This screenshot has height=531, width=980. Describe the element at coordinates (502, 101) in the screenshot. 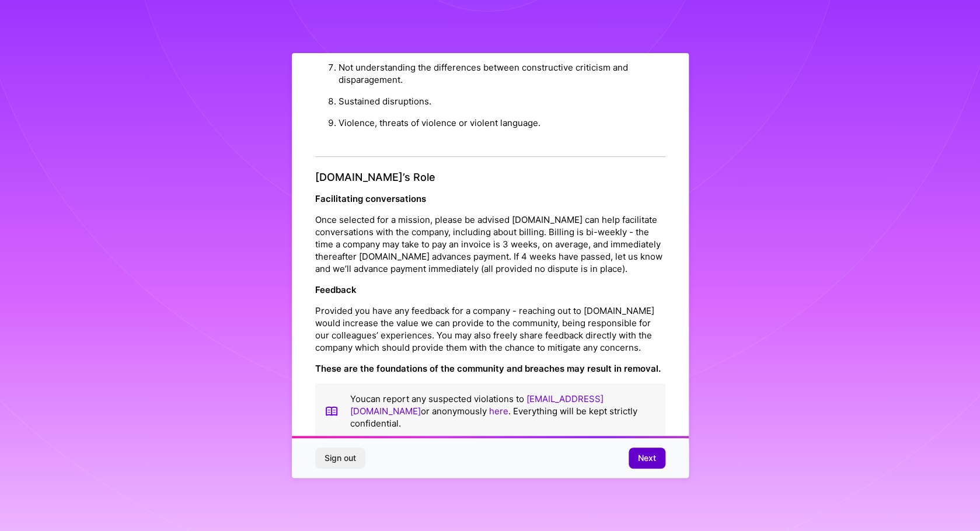

I see `li: Sustained disruptions.` at that location.